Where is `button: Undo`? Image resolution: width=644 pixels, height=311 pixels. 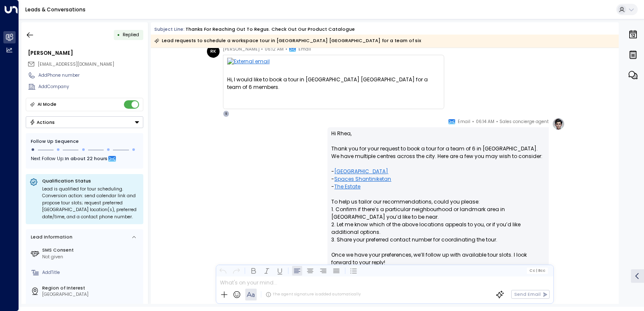
button: Undo is located at coordinates (223, 271).